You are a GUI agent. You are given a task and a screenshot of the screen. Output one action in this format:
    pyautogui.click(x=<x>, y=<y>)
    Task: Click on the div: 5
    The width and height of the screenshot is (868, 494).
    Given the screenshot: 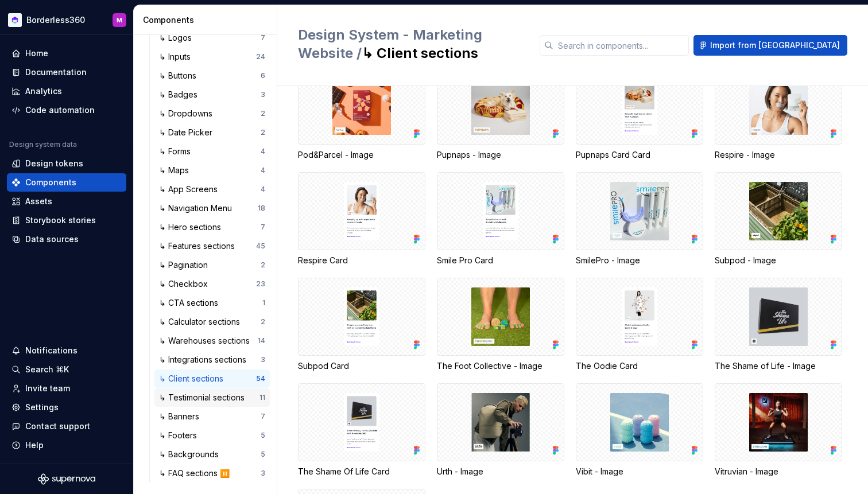 What is the action you would take?
    pyautogui.click(x=262, y=436)
    